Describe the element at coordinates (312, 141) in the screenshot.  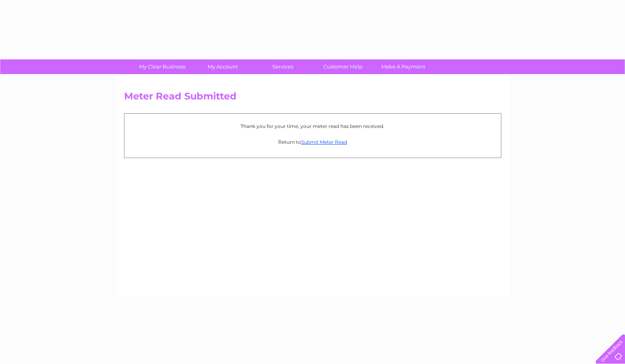
I see `p: Return to` at that location.